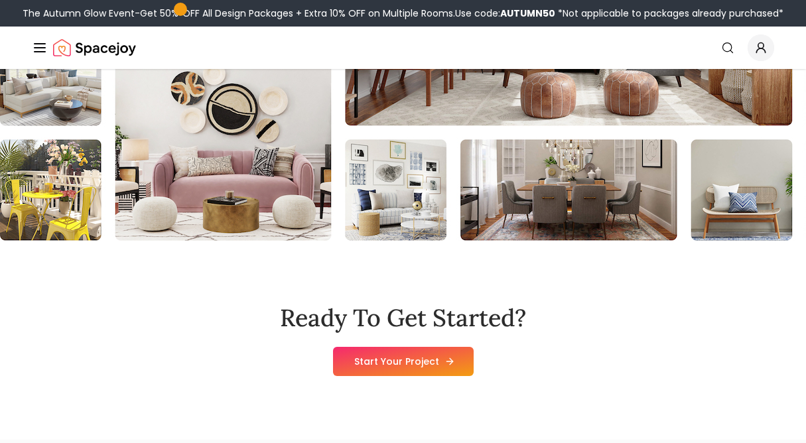 Image resolution: width=806 pixels, height=443 pixels. What do you see at coordinates (527, 13) in the screenshot?
I see `b: AUTUMN50` at bounding box center [527, 13].